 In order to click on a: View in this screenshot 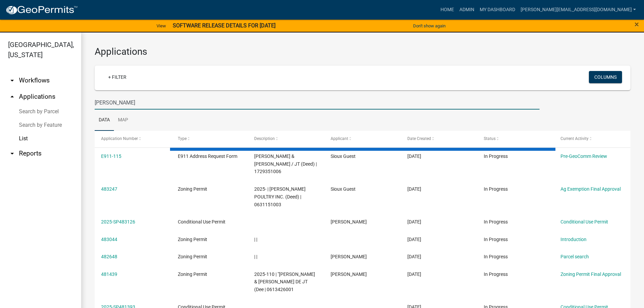, I will do `click(161, 26)`.